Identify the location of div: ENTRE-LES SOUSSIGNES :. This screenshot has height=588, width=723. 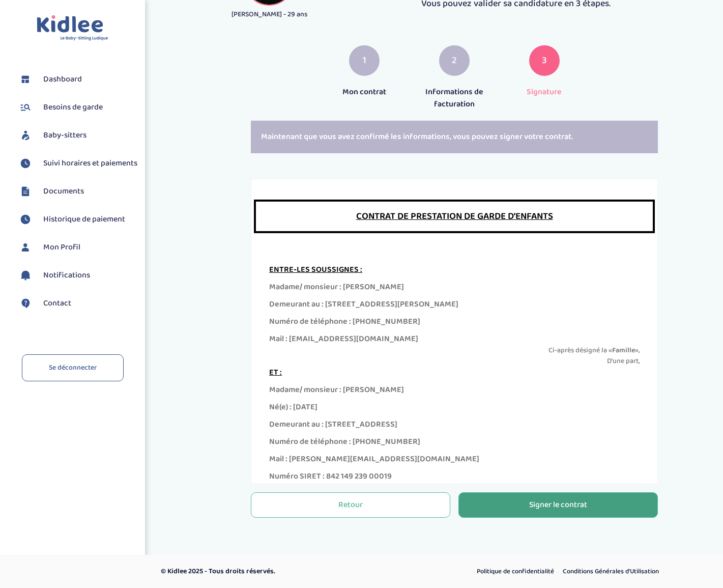
(454, 269).